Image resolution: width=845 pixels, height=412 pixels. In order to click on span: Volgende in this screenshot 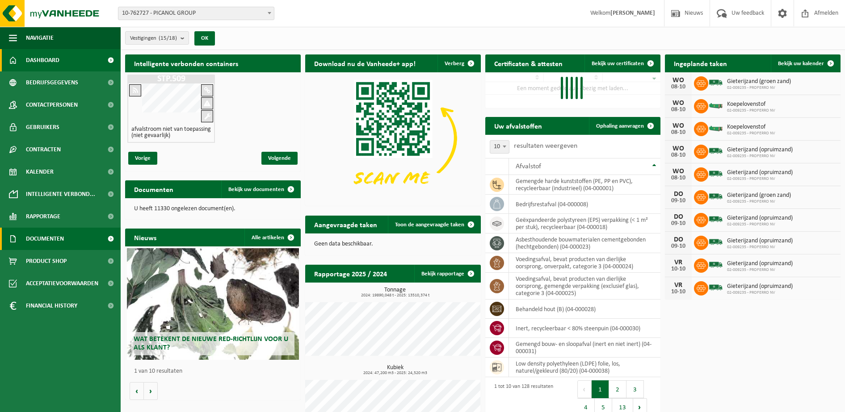, I will do `click(279, 158)`.